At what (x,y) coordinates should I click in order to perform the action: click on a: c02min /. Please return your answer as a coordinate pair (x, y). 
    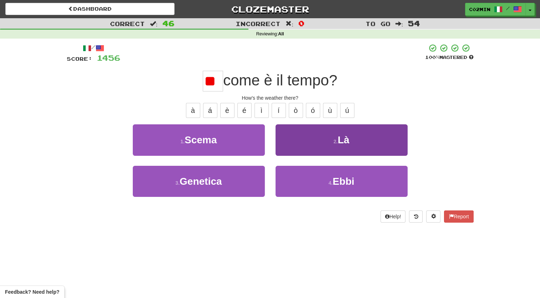
    Looking at the image, I should click on (495, 9).